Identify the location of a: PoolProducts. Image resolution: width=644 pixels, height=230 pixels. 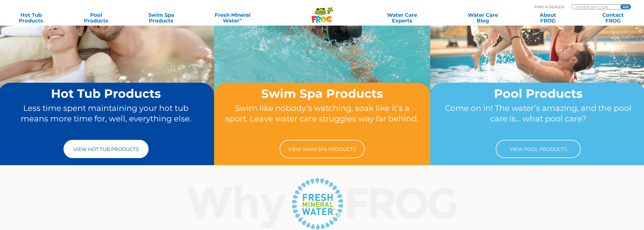
(96, 18).